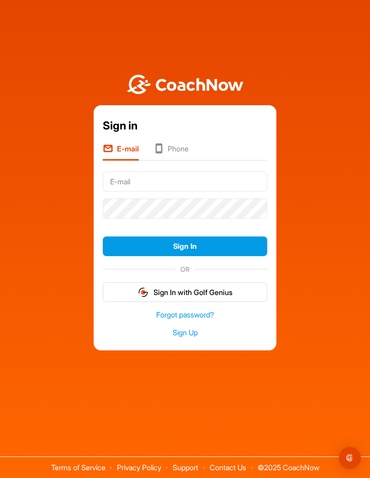 Image resolution: width=370 pixels, height=478 pixels. I want to click on a: Privacy Policy, so click(139, 467).